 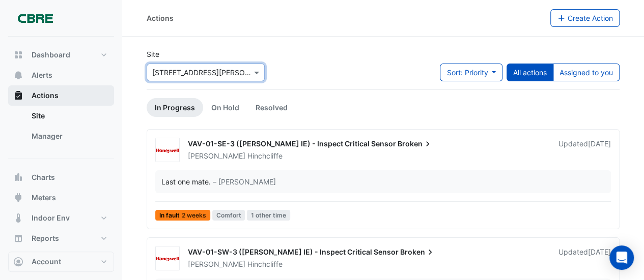 What do you see at coordinates (18, 178) in the screenshot?
I see `app-icon: Charts` at bounding box center [18, 178].